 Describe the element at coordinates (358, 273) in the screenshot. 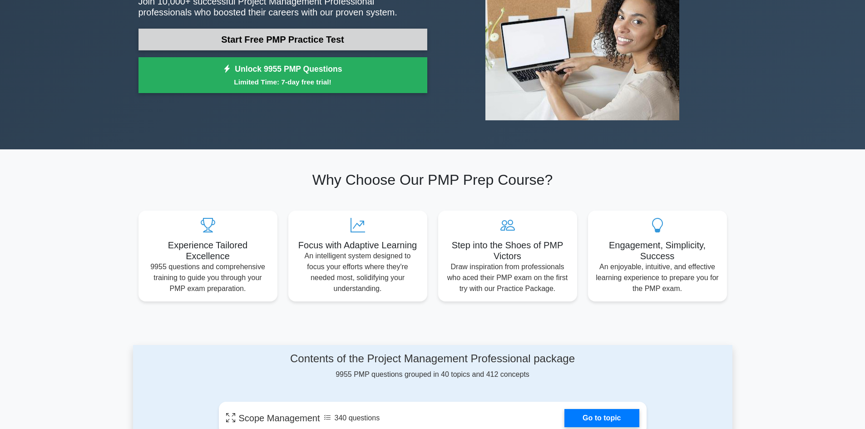

I see `p: An intelligent system designed to focus your efforts where they're needed most, solidifying your ...` at that location.